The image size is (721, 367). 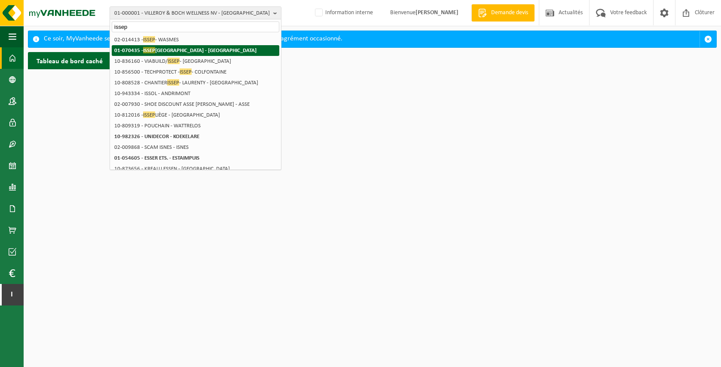 I want to click on span: Demande devis, so click(x=510, y=13).